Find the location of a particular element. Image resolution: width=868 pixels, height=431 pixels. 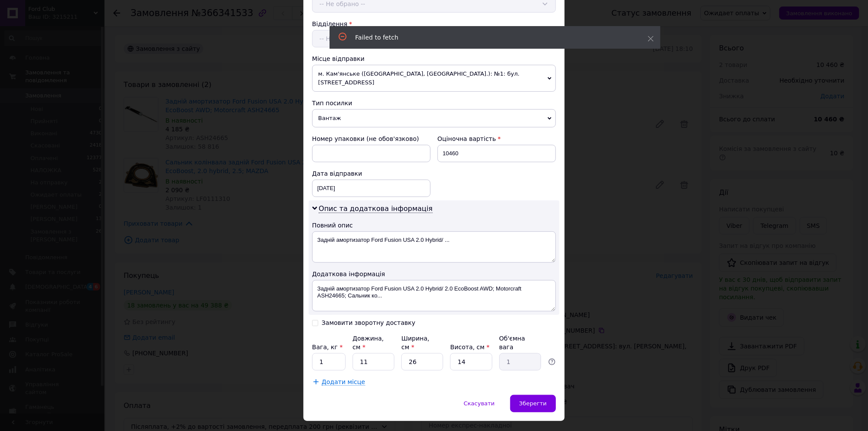

div: Номер упаковки (не обов'язково) is located at coordinates (371, 139).